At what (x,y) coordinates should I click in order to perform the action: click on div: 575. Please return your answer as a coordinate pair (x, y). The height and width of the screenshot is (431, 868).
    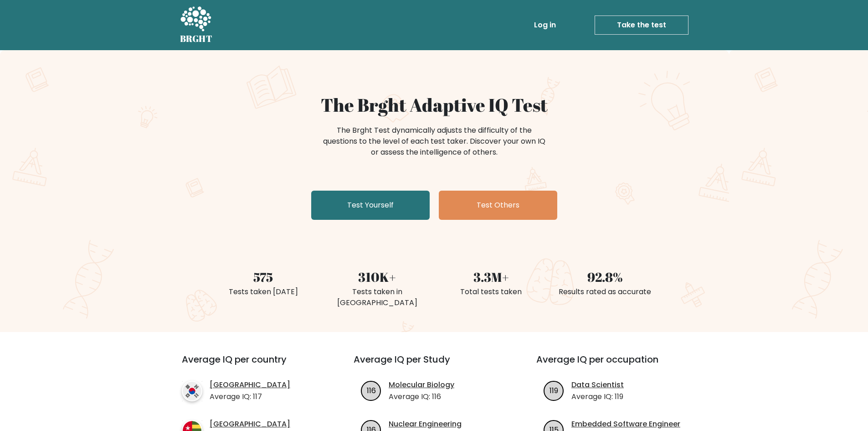
    Looking at the image, I should click on (264, 277).